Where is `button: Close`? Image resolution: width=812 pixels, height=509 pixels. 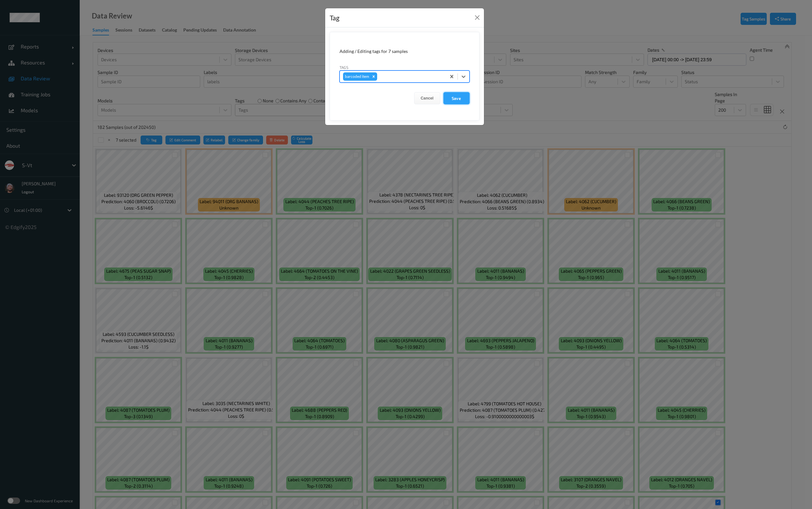 button: Close is located at coordinates (477, 18).